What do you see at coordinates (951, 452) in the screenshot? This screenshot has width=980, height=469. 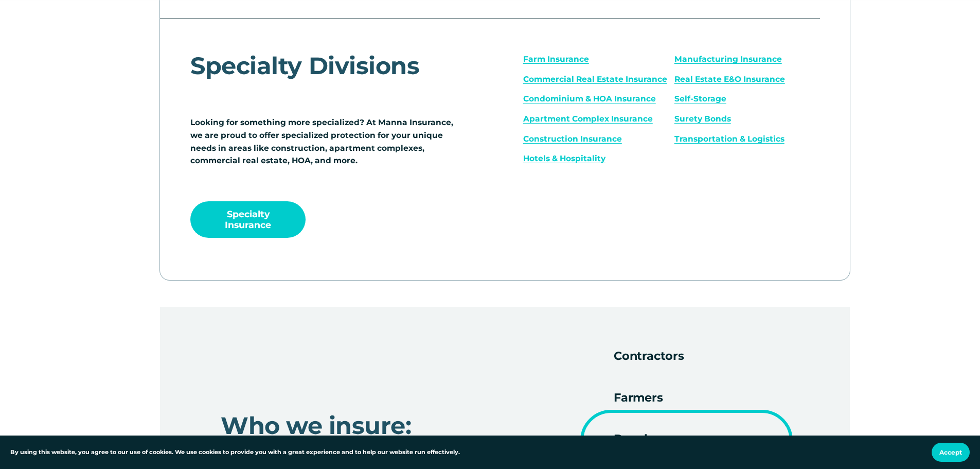 I see `button: Accept` at bounding box center [951, 452].